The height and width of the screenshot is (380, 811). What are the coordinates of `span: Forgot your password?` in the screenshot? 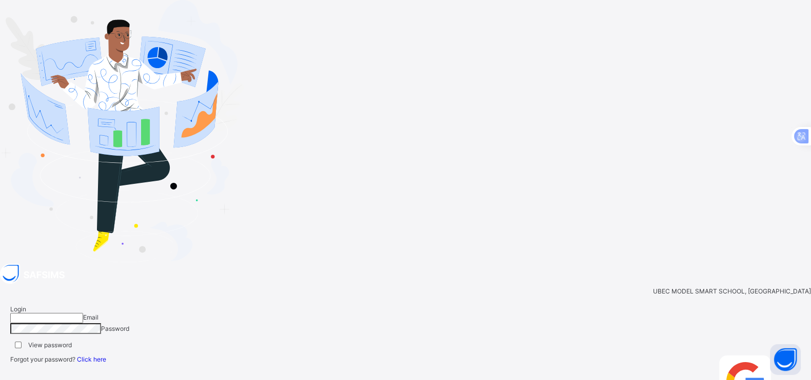 It's located at (58, 359).